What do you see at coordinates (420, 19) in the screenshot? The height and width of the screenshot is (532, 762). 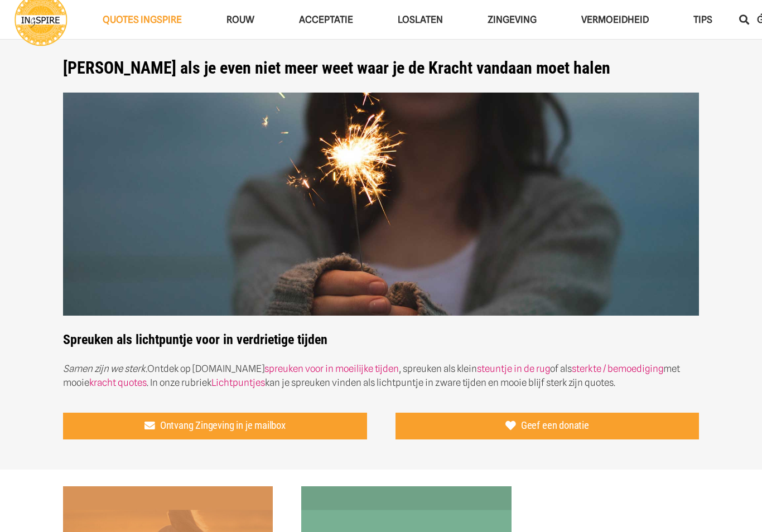 I see `span: Loslaten` at bounding box center [420, 19].